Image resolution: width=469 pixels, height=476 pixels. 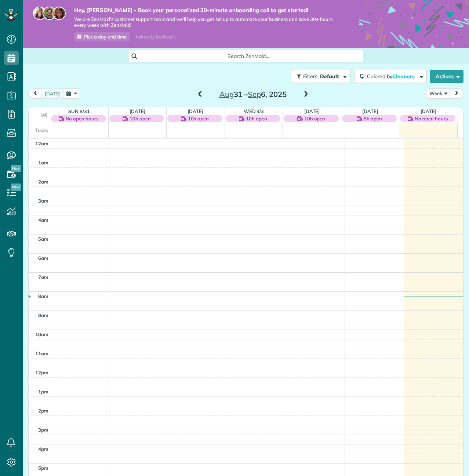 What do you see at coordinates (253, 95) in the screenshot?
I see `h2: 31 – 6, 2025` at bounding box center [253, 95].